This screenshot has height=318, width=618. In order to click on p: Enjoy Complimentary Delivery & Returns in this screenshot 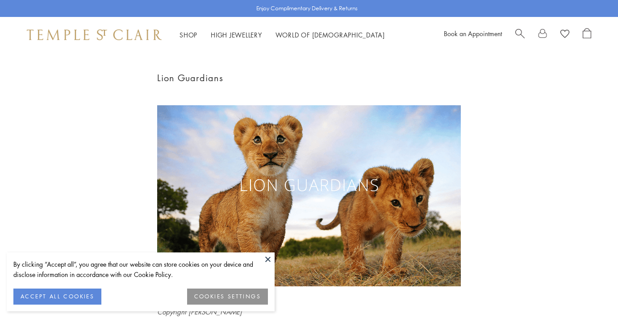, I will do `click(307, 8)`.